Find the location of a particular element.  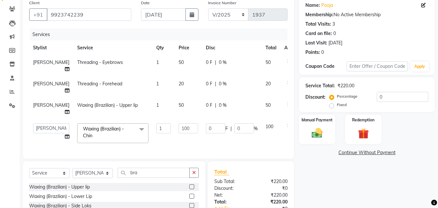

div: ₹0 is located at coordinates (272, 188).